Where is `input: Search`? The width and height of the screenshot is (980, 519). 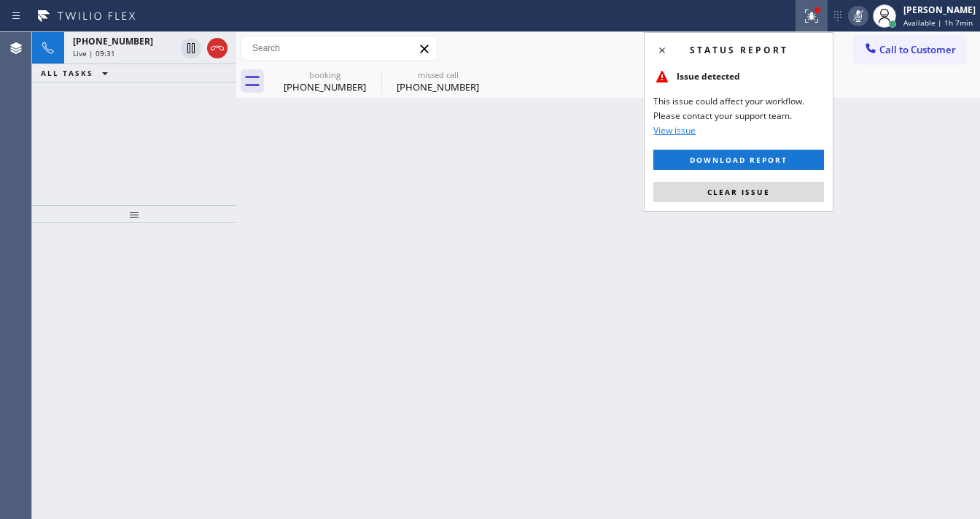 input: Search is located at coordinates (339, 49).